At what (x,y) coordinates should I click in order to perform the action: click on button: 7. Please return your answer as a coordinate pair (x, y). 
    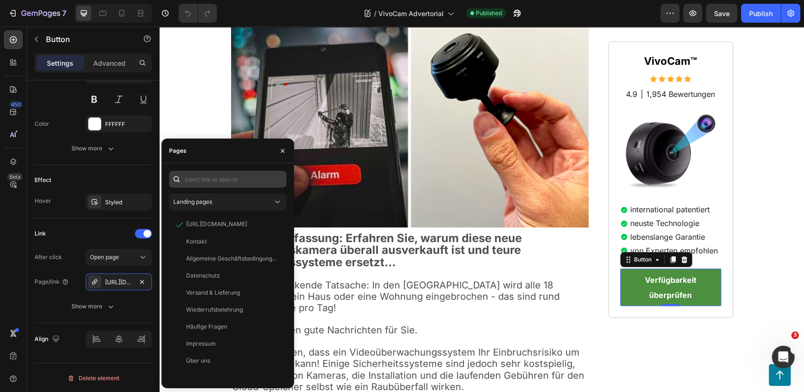
    Looking at the image, I should click on (37, 13).